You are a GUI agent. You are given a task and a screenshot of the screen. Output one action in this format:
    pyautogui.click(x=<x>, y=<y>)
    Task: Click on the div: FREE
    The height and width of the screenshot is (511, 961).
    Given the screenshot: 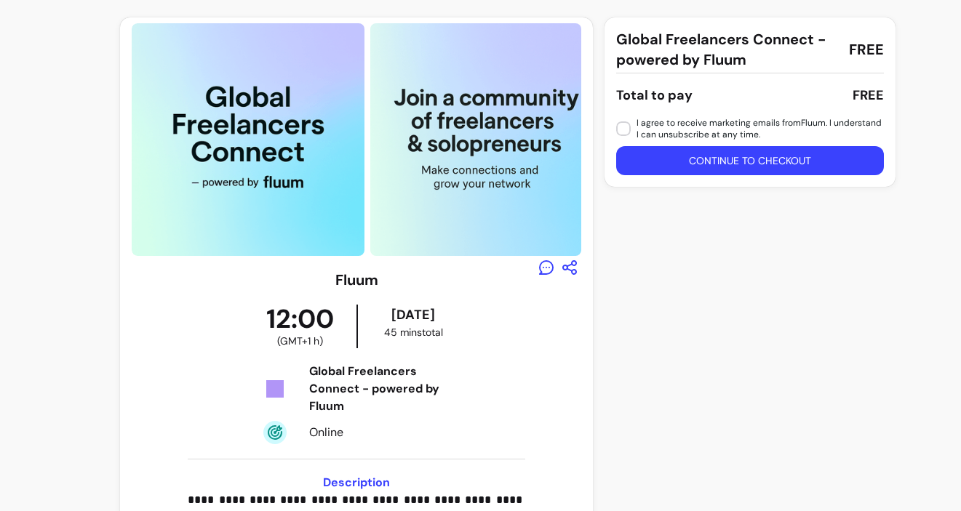 What is the action you would take?
    pyautogui.click(x=868, y=95)
    